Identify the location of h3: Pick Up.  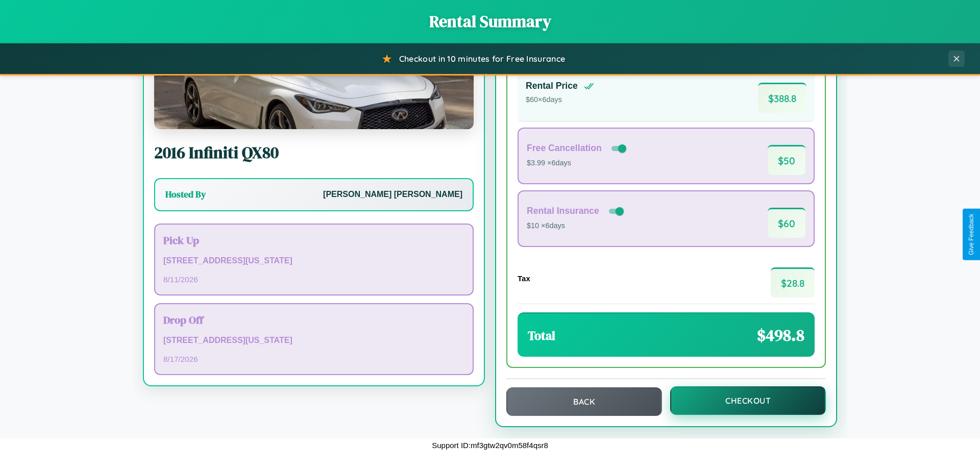
(314, 240).